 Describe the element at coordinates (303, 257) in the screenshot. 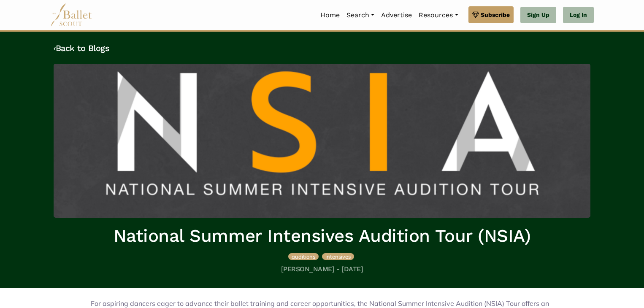

I see `span: auditions` at that location.